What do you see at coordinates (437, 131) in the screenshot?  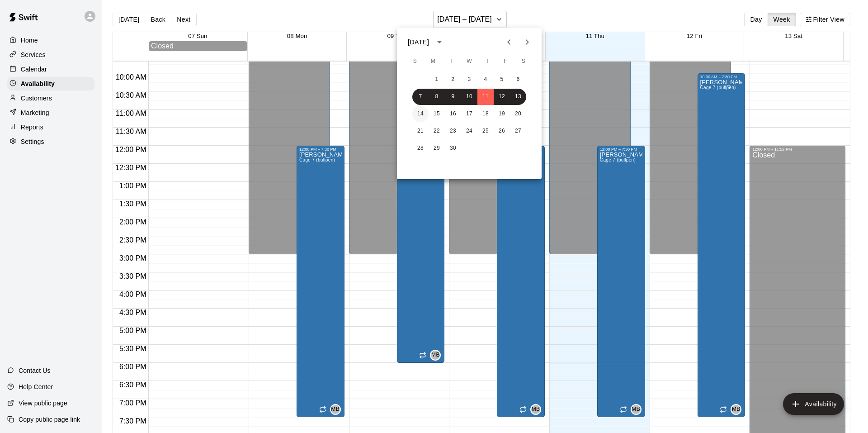 I see `button: 22` at bounding box center [437, 131].